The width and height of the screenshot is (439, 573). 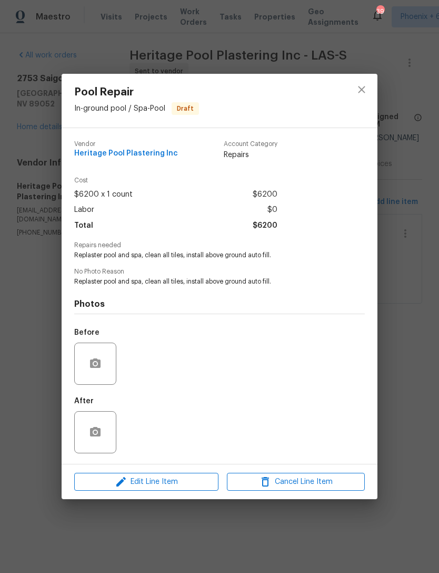 What do you see at coordinates (146, 482) in the screenshot?
I see `span: Edit Line Item` at bounding box center [146, 482].